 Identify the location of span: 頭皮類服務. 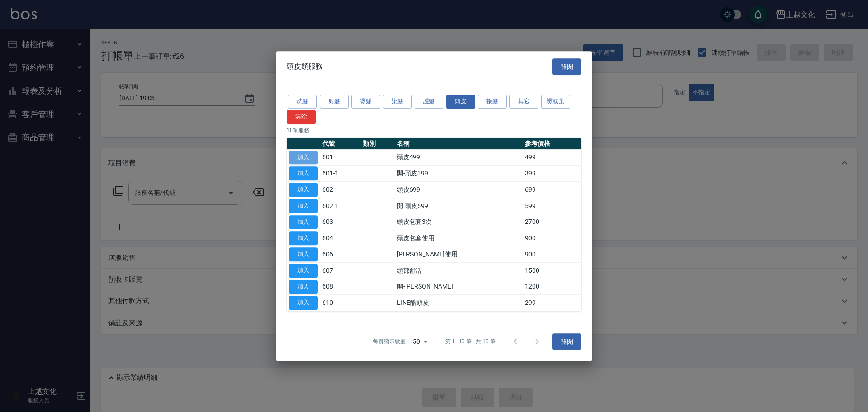
(305, 67).